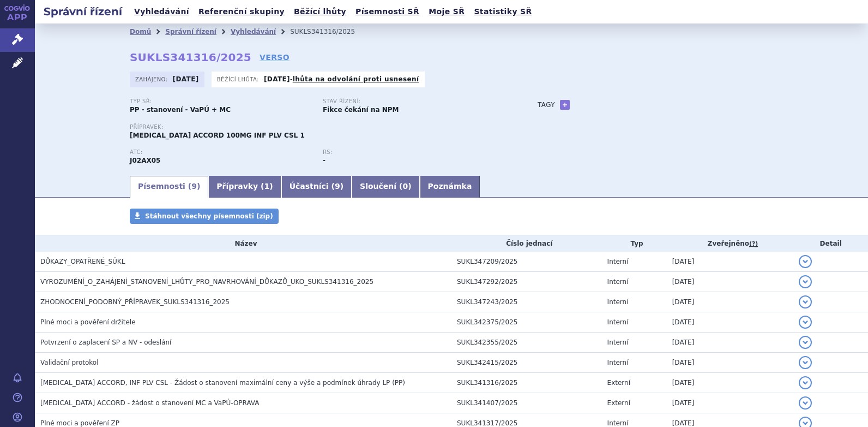 This screenshot has height=427, width=868. What do you see at coordinates (207, 282) in the screenshot?
I see `span: VYROZUMĚNÍ_O_ZAHÁJENÍ_STANOVENÍ_LHŮTY_PRO_NAVRHOVÁNÍ_DŮKAZŮ_UKO_SUKLS341316_2025` at bounding box center [207, 282].